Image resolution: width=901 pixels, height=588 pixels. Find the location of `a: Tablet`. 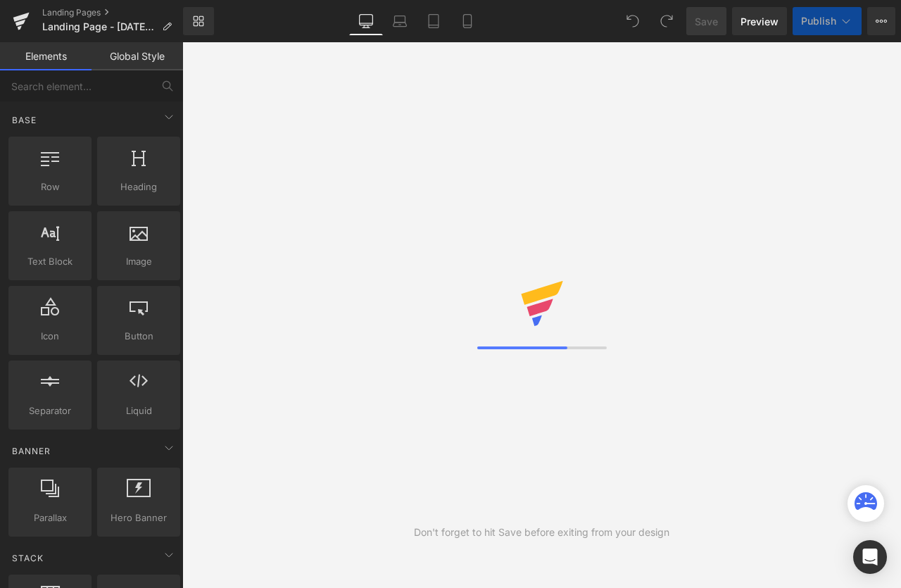

a: Tablet is located at coordinates (434, 21).